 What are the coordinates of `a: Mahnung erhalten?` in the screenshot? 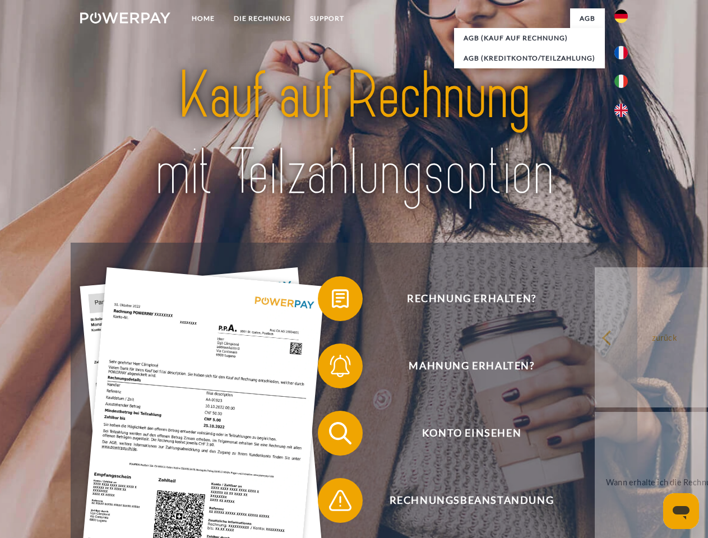 It's located at (464, 366).